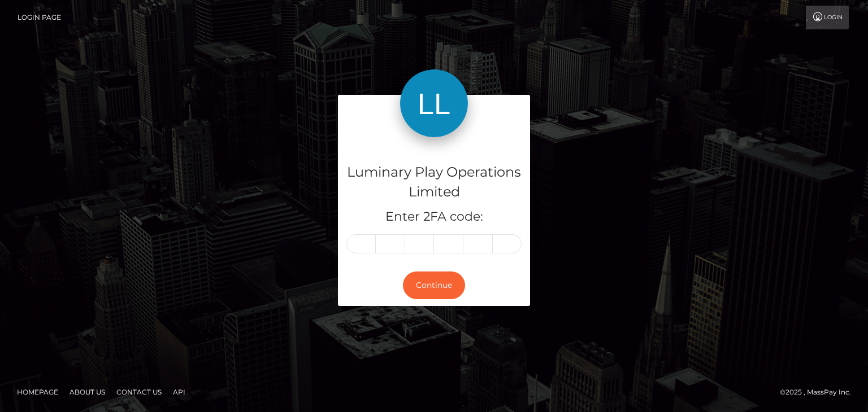 This screenshot has height=412, width=868. I want to click on a: Login Page, so click(39, 18).